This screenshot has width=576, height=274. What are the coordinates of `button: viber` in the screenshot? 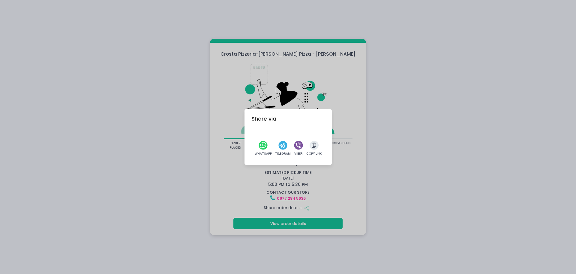 It's located at (299, 145).